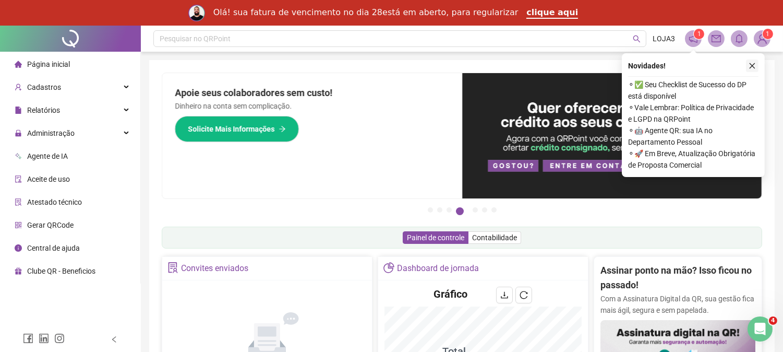 The height and width of the screenshot is (352, 783). What do you see at coordinates (663, 39) in the screenshot?
I see `span: LOJA3` at bounding box center [663, 39].